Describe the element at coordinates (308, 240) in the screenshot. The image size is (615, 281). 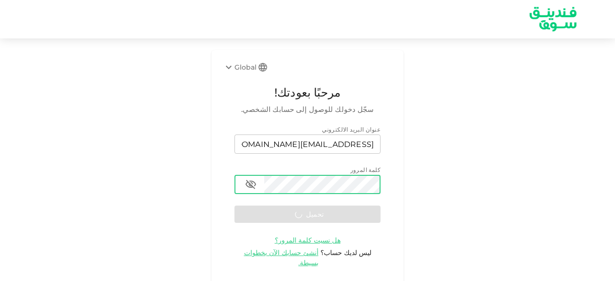
I see `span: هل نسيت كلمة المرور؟` at that location.